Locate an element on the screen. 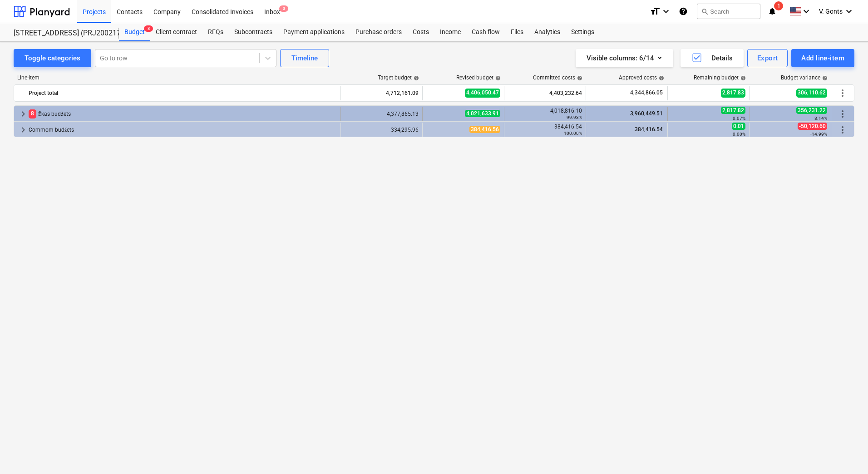  div: Chat Widget is located at coordinates (845, 452).